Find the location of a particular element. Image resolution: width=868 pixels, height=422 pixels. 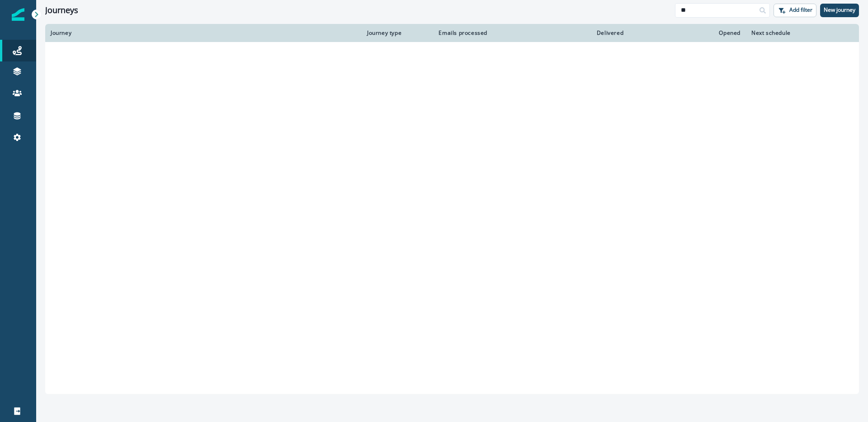

div: Journey is located at coordinates (204, 33).